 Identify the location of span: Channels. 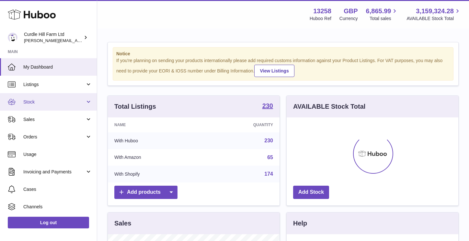
(58, 207).